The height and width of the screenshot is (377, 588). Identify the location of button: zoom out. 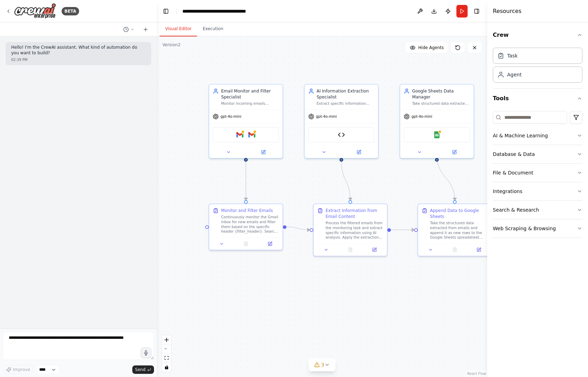
(167, 349).